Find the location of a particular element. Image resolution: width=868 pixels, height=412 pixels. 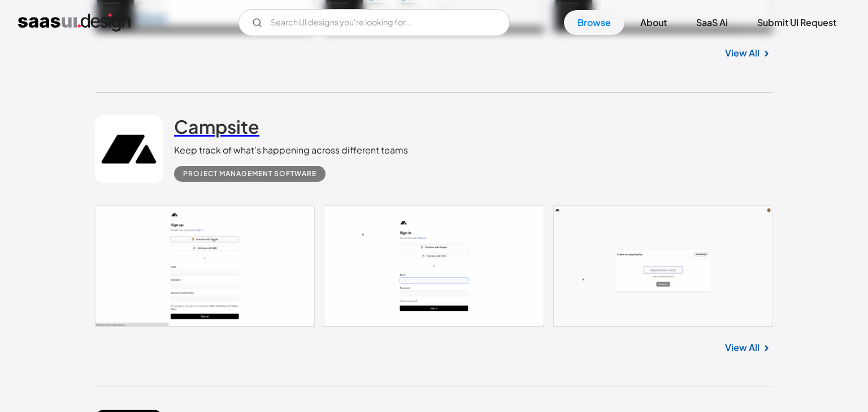

a: Submit UI Request is located at coordinates (797, 23).